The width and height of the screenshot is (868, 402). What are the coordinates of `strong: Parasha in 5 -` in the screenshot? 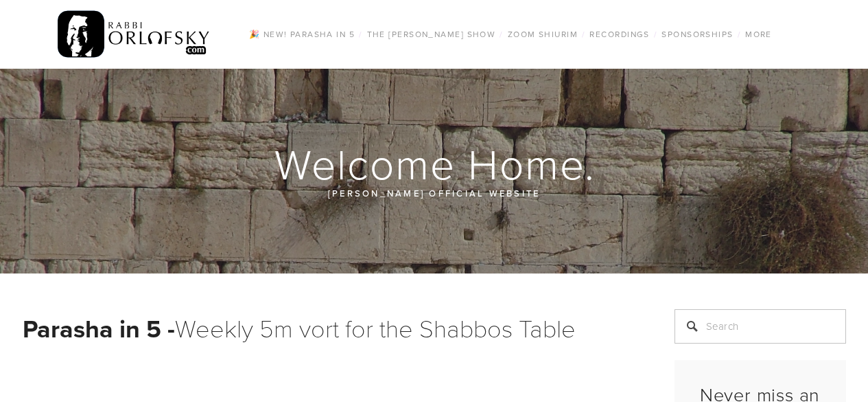 It's located at (98, 328).